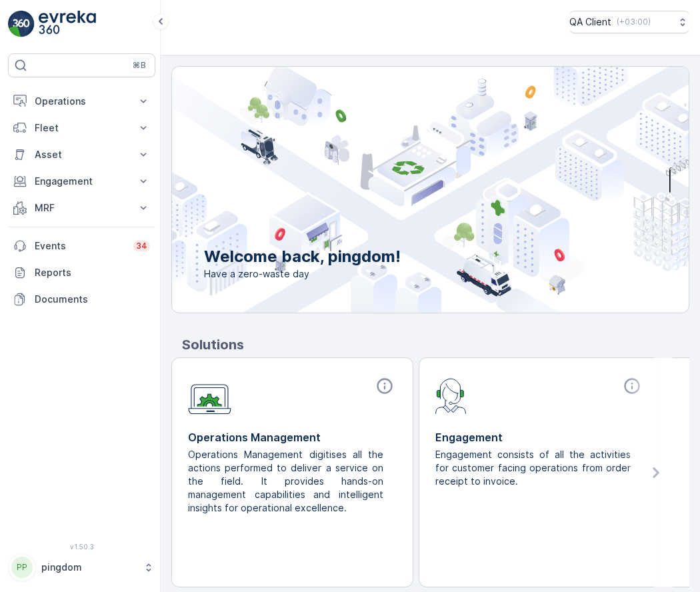 Image resolution: width=700 pixels, height=592 pixels. Describe the element at coordinates (292, 437) in the screenshot. I see `p: Operations Management` at that location.